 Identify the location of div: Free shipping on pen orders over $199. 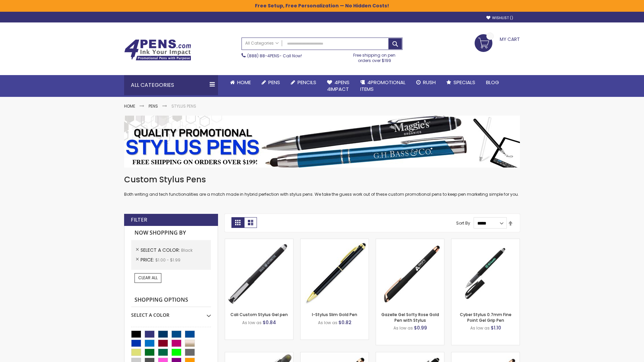
(374, 57).